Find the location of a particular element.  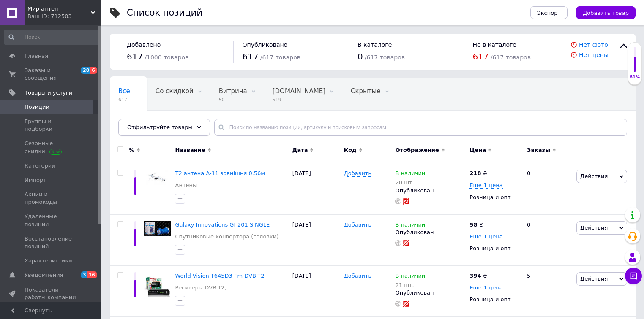

span: Сезонные скидки is located at coordinates (51, 147).